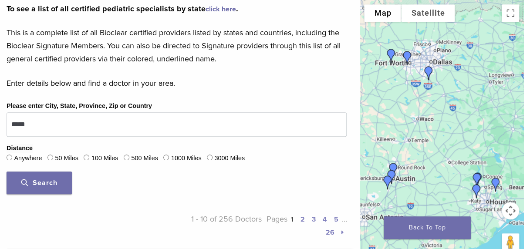 This screenshot has width=530, height=249. What do you see at coordinates (292, 219) in the screenshot?
I see `a: 1` at bounding box center [292, 219].